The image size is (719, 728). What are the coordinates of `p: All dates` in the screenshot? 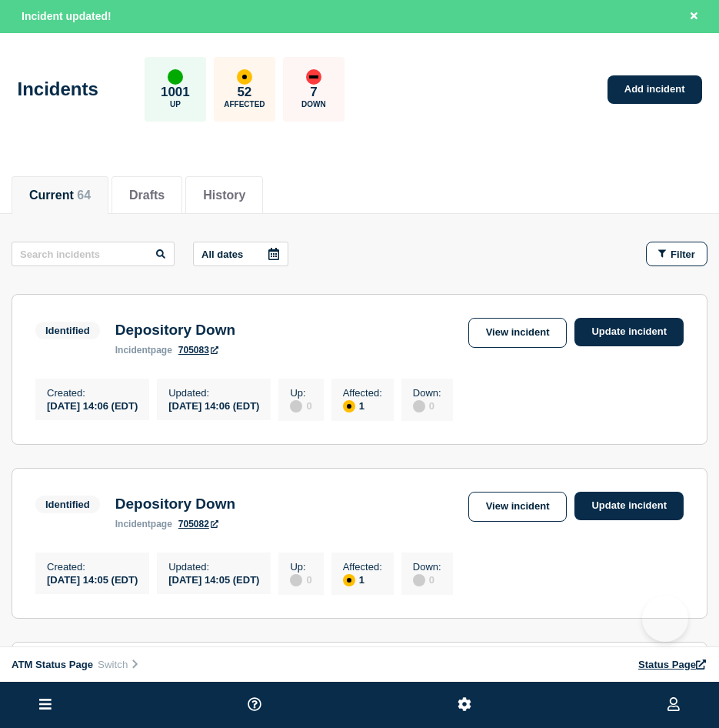 It's located at (222, 254).